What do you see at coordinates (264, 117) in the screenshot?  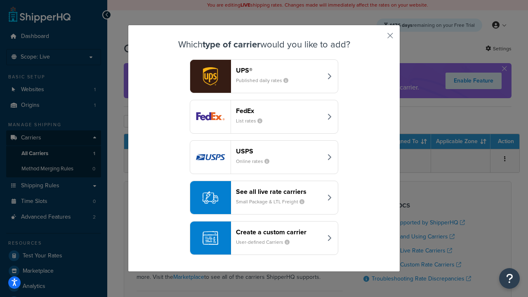 I see `button: fedEx logoFedExList rates` at bounding box center [264, 117].